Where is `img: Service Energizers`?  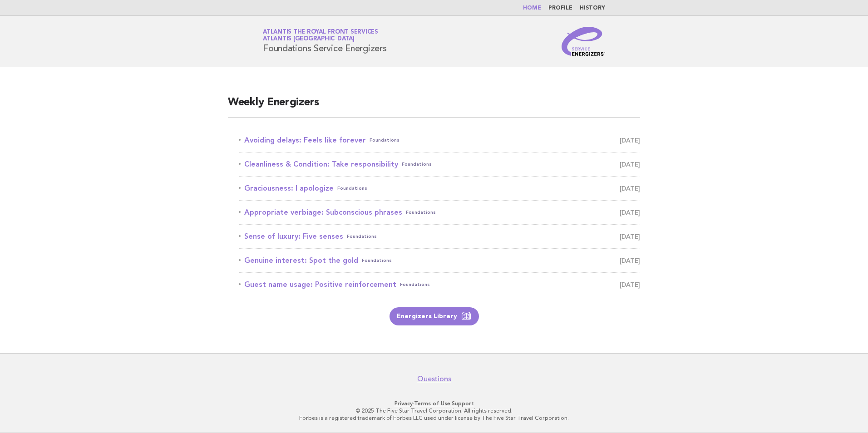
img: Service Energizers is located at coordinates (584, 41).